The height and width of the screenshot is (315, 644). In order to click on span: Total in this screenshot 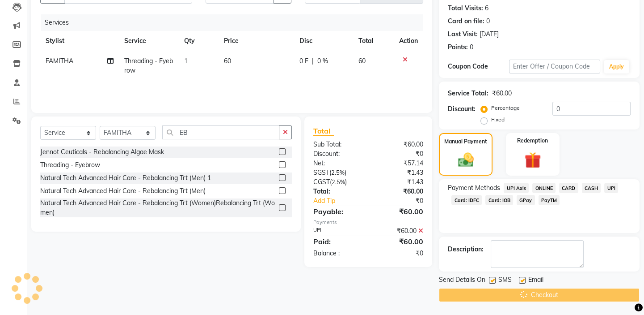, I will do `click(323, 131)`.